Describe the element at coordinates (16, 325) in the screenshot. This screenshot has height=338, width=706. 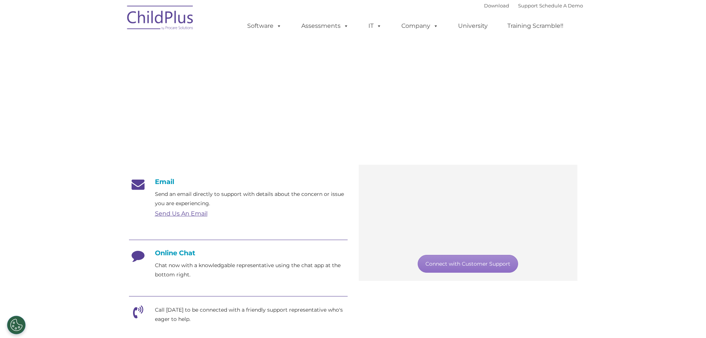
I see `button: Cookies Settings` at that location.